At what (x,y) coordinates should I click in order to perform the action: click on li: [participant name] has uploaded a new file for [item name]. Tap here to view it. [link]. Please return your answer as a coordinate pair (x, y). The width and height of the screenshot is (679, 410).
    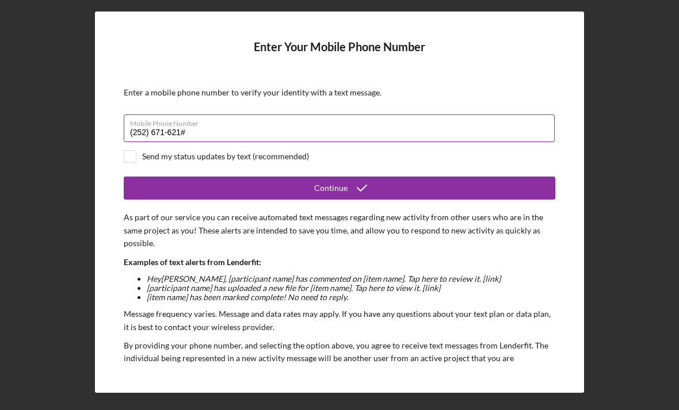
    Looking at the image, I should click on (351, 288).